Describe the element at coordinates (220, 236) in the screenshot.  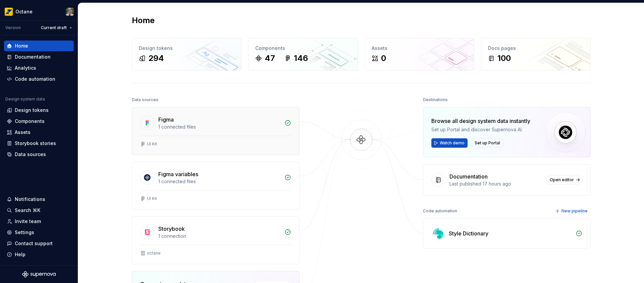
I see `div: 1 connection` at that location.